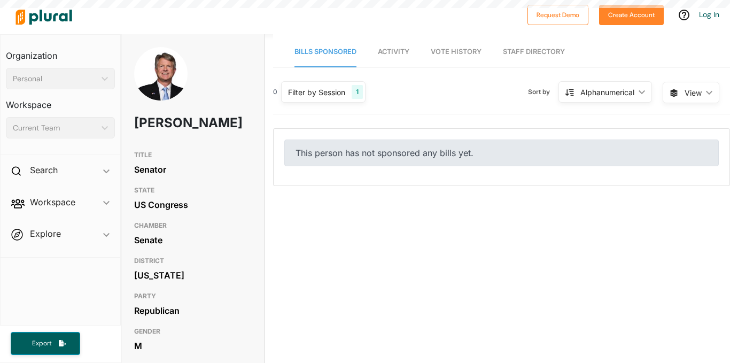  What do you see at coordinates (543, 92) in the screenshot?
I see `span: Sort by` at bounding box center [543, 92].